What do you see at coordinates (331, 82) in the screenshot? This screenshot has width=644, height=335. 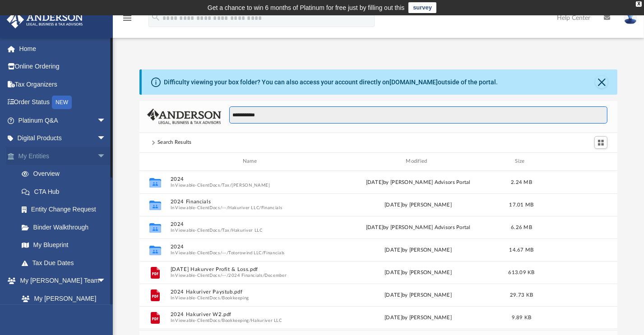 I see `div: Difficulty viewing your box folder? You can also access your account directly on outside of the p...` at bounding box center [331, 82].